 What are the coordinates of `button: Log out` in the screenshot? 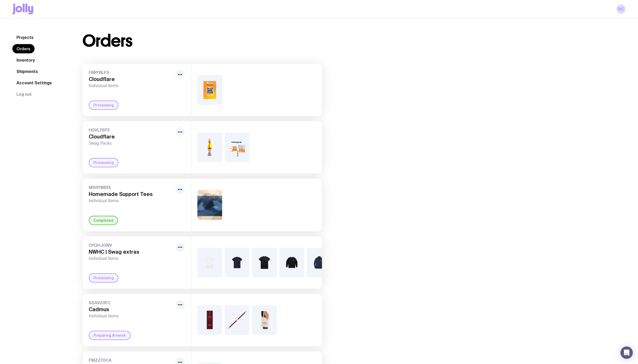 It's located at (24, 94).